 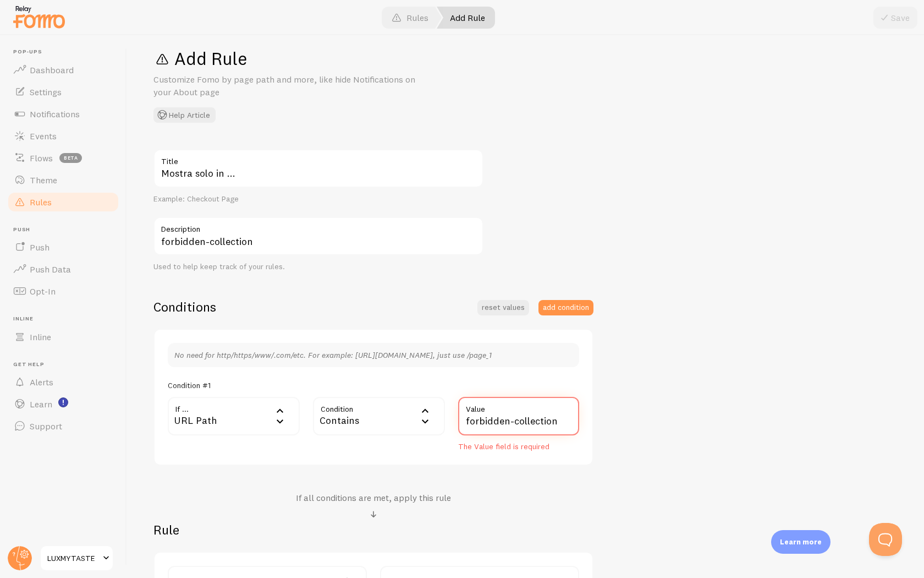 What do you see at coordinates (519, 406) in the screenshot?
I see `label: Value` at bounding box center [519, 406].